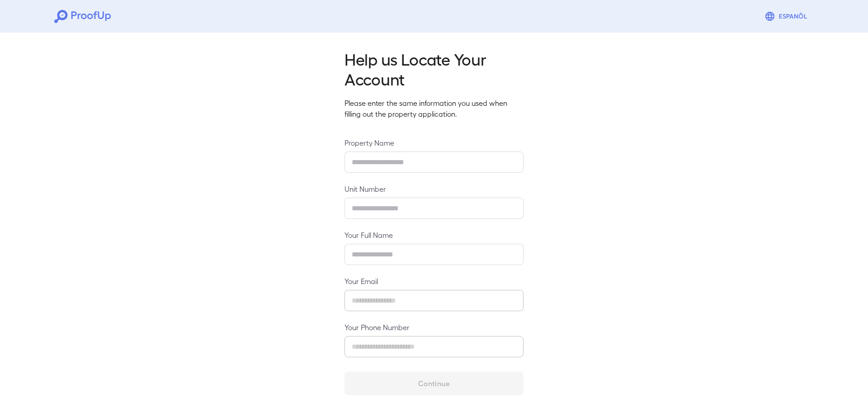 Image resolution: width=868 pixels, height=412 pixels. Describe the element at coordinates (434, 69) in the screenshot. I see `h2: Help us Locate Your Account` at that location.